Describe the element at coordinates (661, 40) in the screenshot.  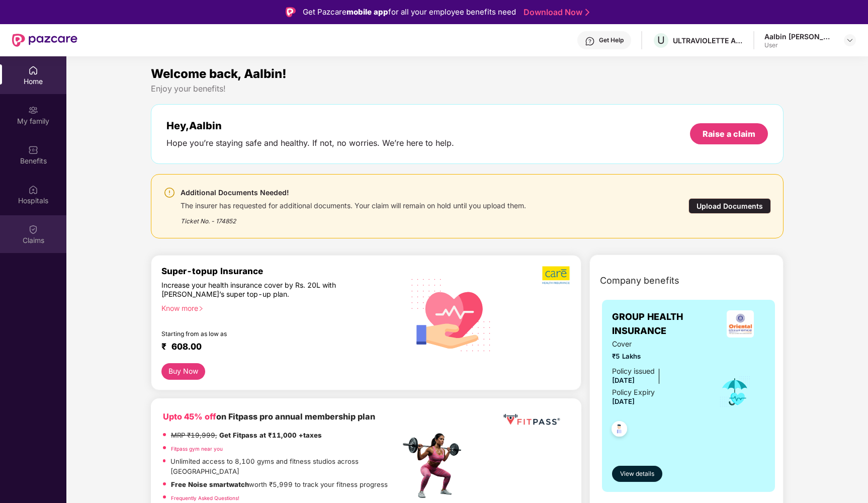
I see `span: U` at that location.